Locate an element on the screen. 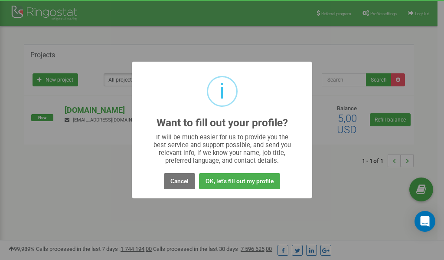 The height and width of the screenshot is (260, 444). div: Open Intercom Messenger is located at coordinates (425, 221).